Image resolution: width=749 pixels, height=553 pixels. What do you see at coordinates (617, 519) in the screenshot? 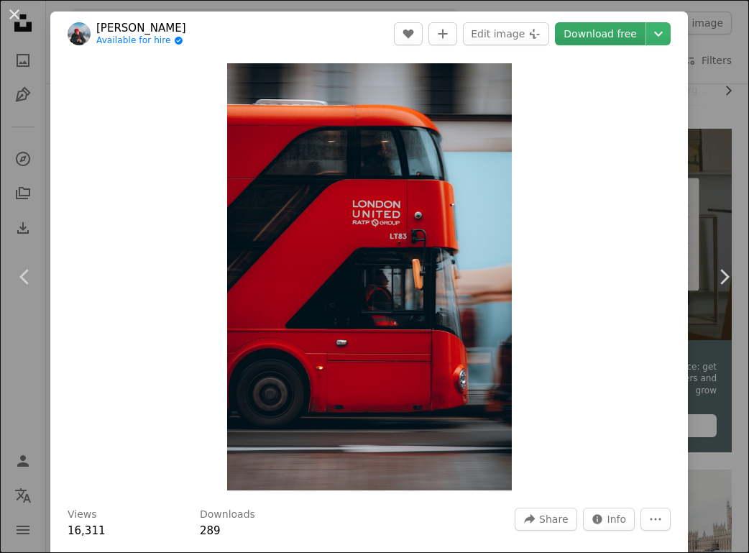
I see `span: Info` at bounding box center [617, 519].